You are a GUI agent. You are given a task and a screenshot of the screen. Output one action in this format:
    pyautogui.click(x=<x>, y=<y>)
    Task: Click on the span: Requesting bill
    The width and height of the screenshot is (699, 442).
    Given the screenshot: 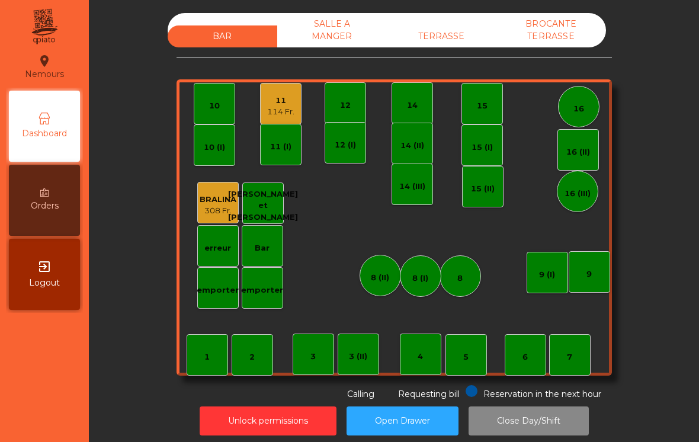 What is the action you would take?
    pyautogui.click(x=429, y=394)
    